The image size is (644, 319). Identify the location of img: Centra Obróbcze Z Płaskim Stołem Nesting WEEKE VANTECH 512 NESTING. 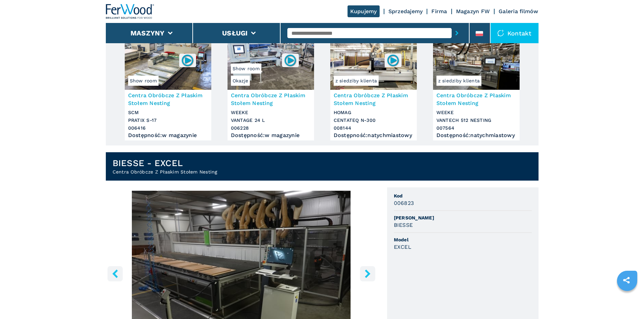
(476, 64).